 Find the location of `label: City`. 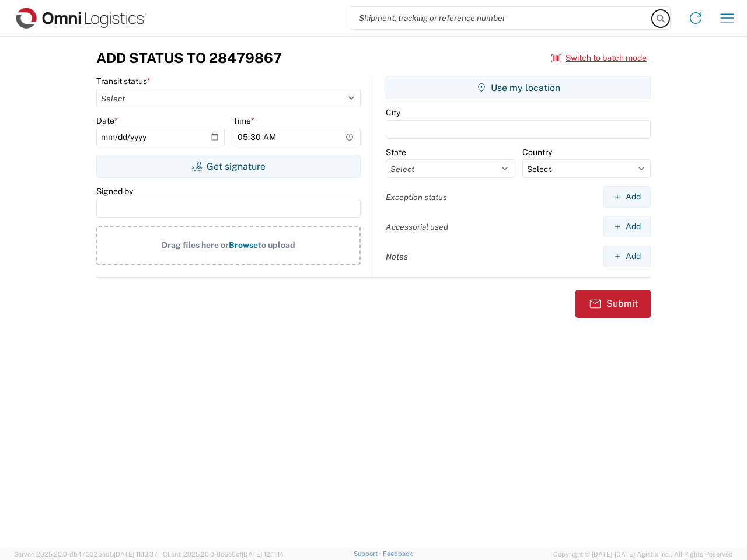

label: City is located at coordinates (392, 113).